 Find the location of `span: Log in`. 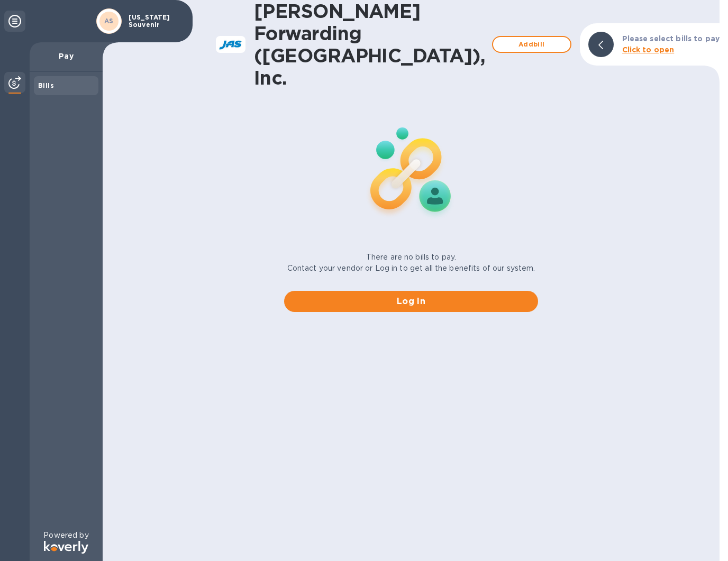

span: Log in is located at coordinates (411, 301).